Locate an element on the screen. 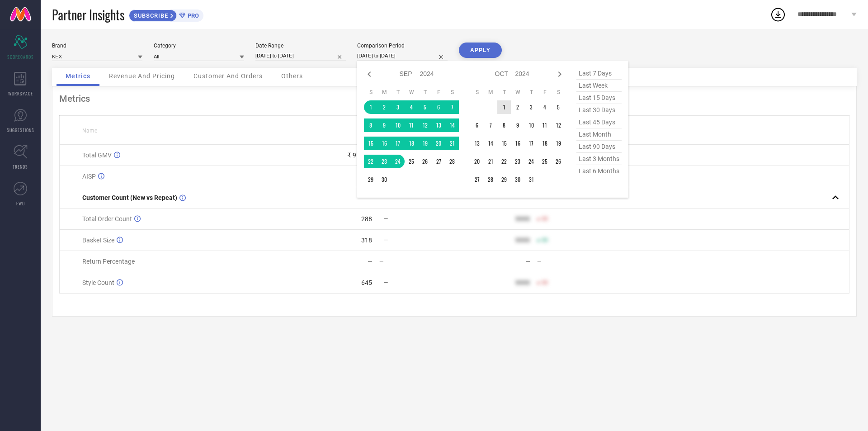 The height and width of the screenshot is (431, 868). td: Mon Oct 28 2024 is located at coordinates (490, 180).